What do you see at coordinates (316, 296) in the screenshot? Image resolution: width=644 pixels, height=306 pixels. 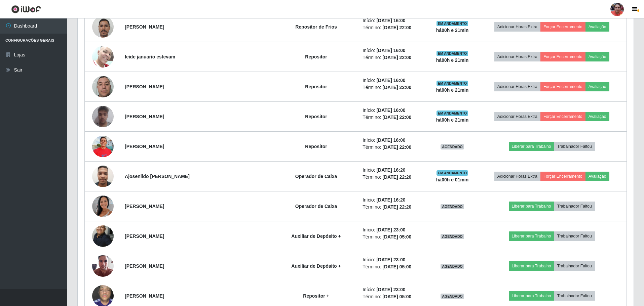 I see `strong: Repositor +` at bounding box center [316, 296].